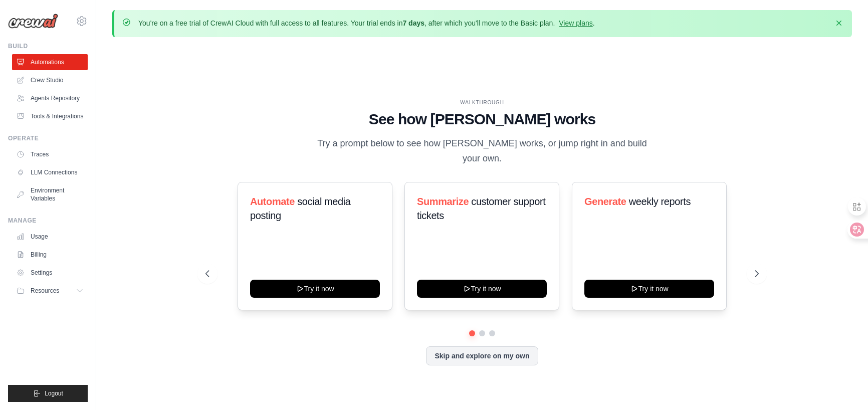  Describe the element at coordinates (605, 201) in the screenshot. I see `span: Generate` at that location.